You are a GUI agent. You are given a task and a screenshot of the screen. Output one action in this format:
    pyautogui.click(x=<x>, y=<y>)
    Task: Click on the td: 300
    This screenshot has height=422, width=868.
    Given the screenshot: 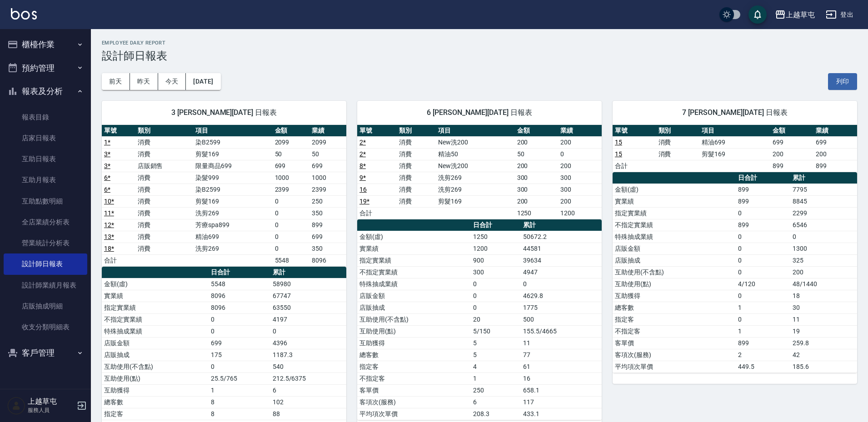 What is the action you would take?
    pyautogui.click(x=536, y=190)
    